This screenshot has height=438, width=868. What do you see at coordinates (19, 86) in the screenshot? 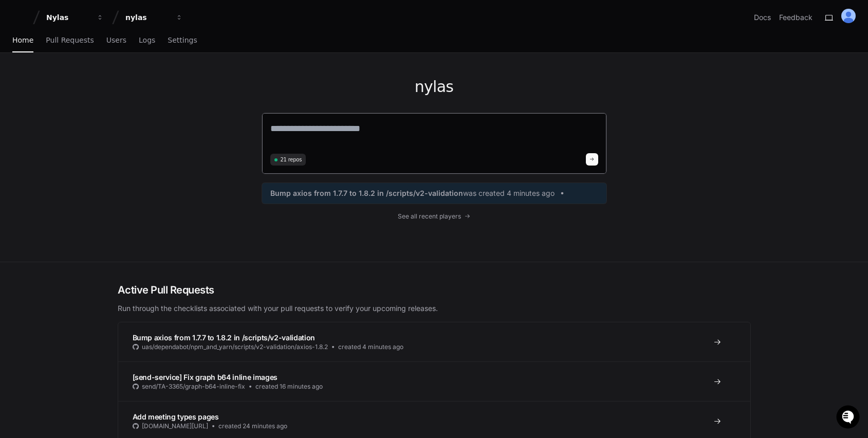
I see `img: 1736555170064-99ba0984-63c1-480f-8ee9-699278ef63ed` at bounding box center [19, 86].